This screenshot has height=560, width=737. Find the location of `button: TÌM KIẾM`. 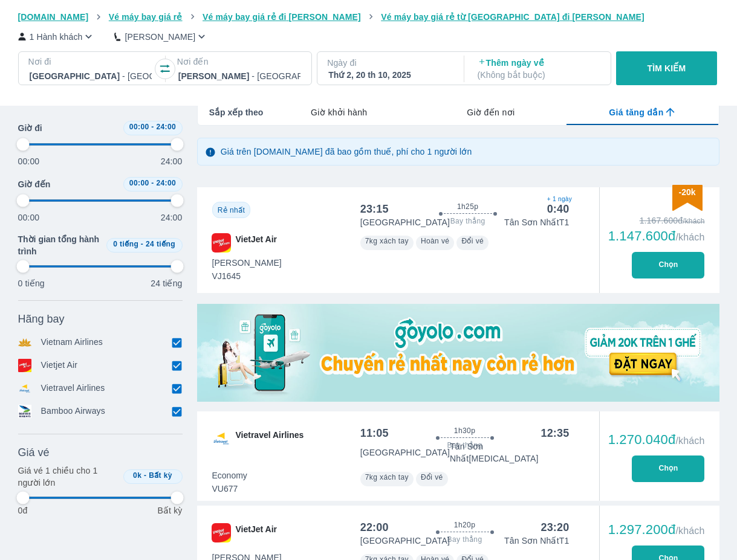

button: TÌM KIẾM is located at coordinates (666, 68).